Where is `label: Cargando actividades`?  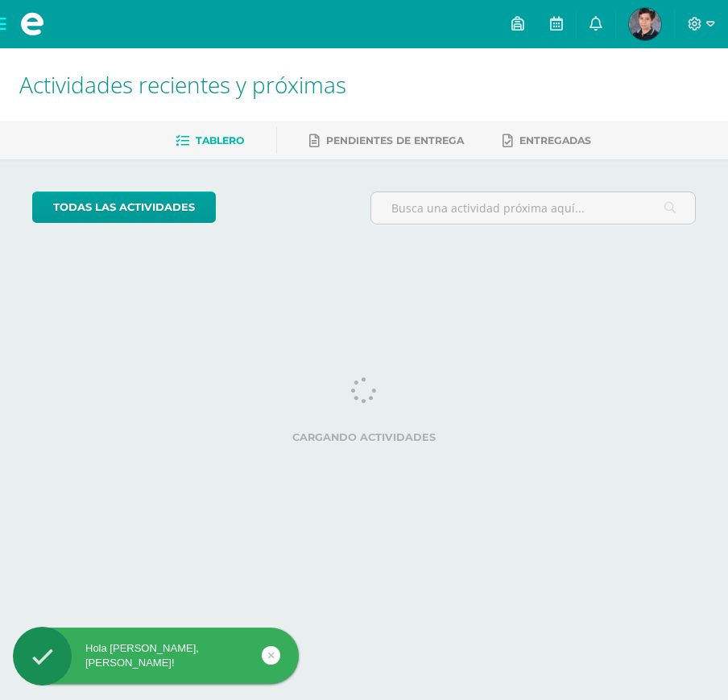 label: Cargando actividades is located at coordinates (364, 437).